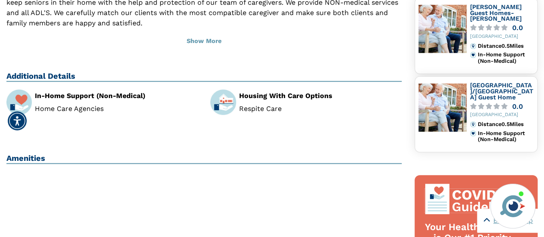  I want to click on h2: Amenities, so click(204, 159).